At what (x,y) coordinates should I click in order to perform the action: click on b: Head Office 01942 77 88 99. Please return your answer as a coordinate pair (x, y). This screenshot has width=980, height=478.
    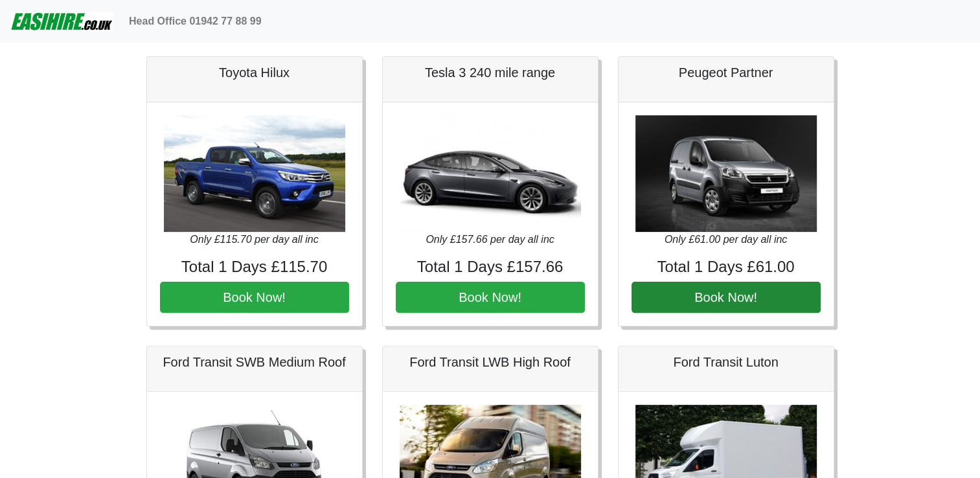
    Looking at the image, I should click on (195, 20).